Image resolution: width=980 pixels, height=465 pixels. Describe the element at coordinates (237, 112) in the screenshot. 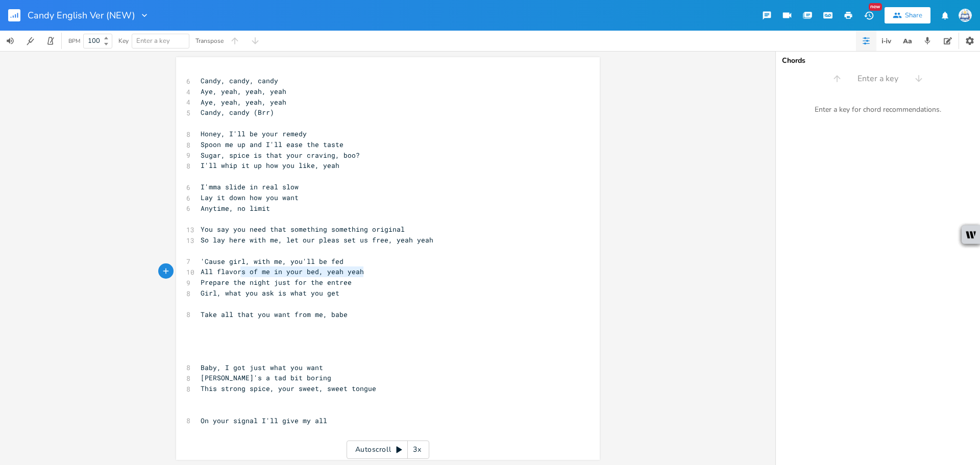

I see `span: Candy, candy (Brr)` at that location.